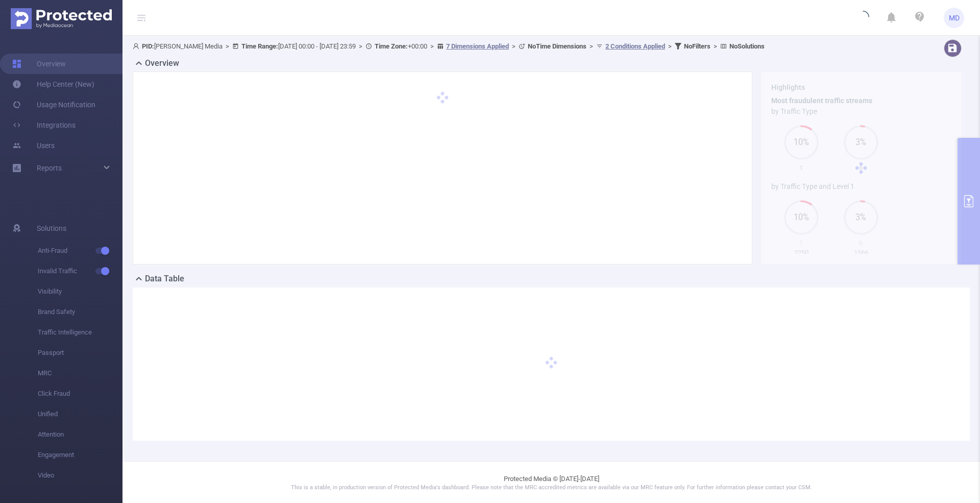 Image resolution: width=980 pixels, height=503 pixels. Describe the element at coordinates (80, 312) in the screenshot. I see `span: Brand Safety` at that location.